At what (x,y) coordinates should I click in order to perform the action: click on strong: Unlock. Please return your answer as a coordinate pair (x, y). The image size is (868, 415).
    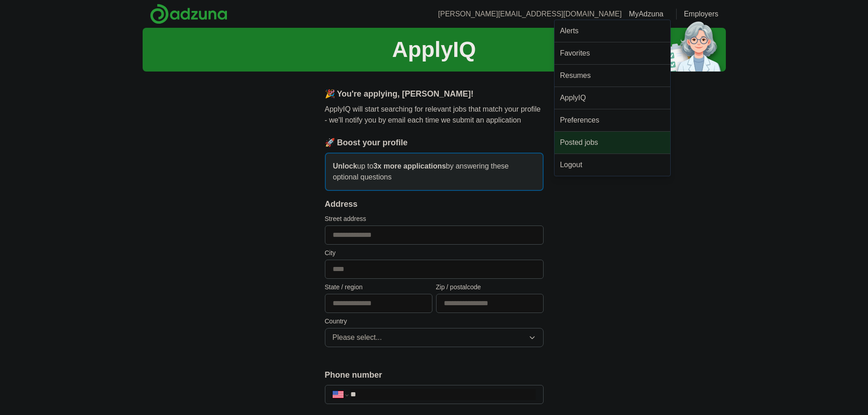
    Looking at the image, I should click on (345, 166).